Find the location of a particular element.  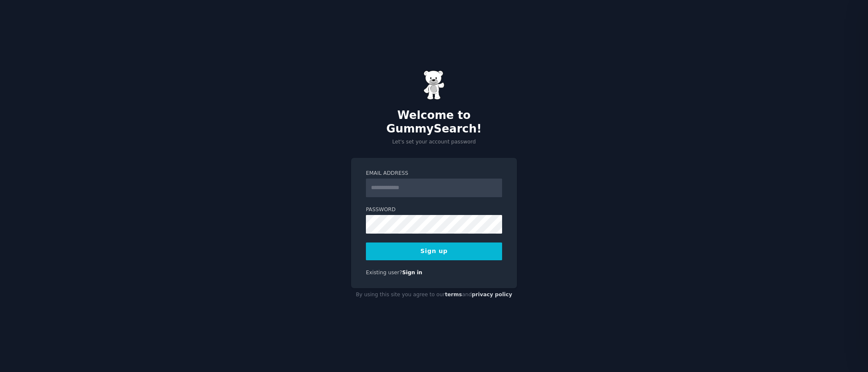

label: Password is located at coordinates (434, 210).